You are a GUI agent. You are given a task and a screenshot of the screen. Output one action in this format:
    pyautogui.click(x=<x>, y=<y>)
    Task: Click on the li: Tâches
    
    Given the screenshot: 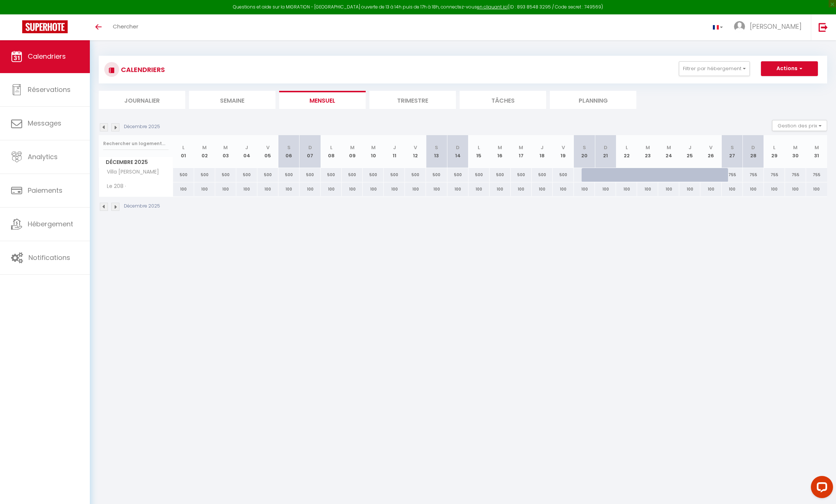 What is the action you would take?
    pyautogui.click(x=503, y=100)
    